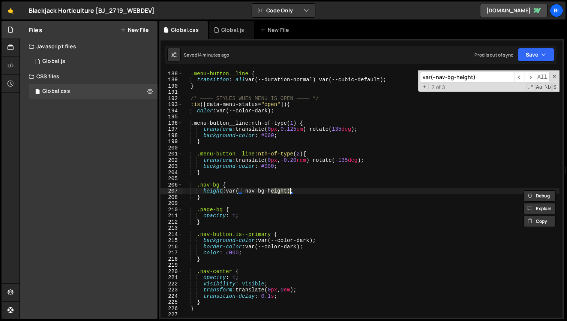 The height and width of the screenshot is (321, 567). What do you see at coordinates (171, 173) in the screenshot?
I see `div: 204` at bounding box center [171, 173].